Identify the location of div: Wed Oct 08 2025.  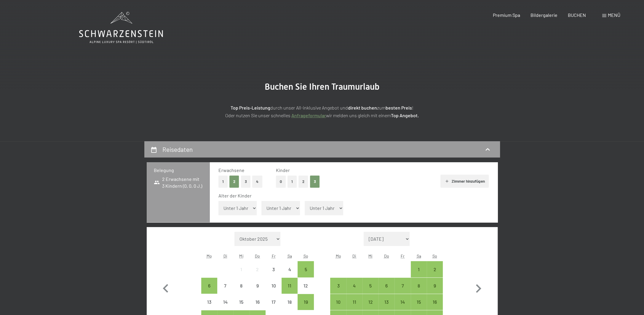
(241, 286).